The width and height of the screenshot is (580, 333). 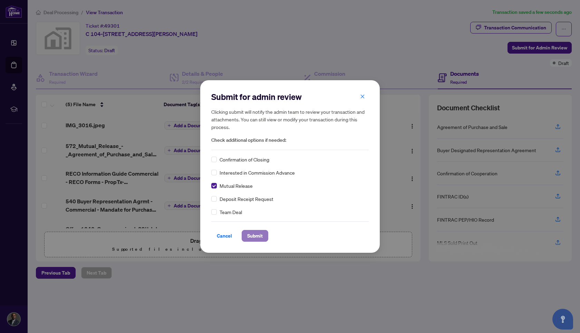 I want to click on span: Check additional options if needed:, so click(x=290, y=140).